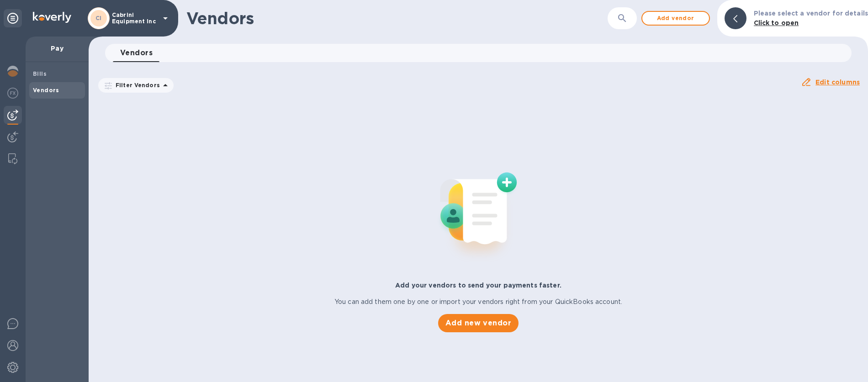 This screenshot has width=868, height=382. What do you see at coordinates (776, 23) in the screenshot?
I see `b: Click to open` at bounding box center [776, 23].